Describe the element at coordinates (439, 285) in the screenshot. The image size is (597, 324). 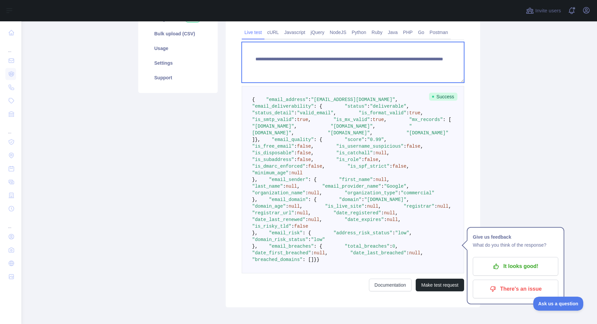
I see `button: Make test request` at that location.